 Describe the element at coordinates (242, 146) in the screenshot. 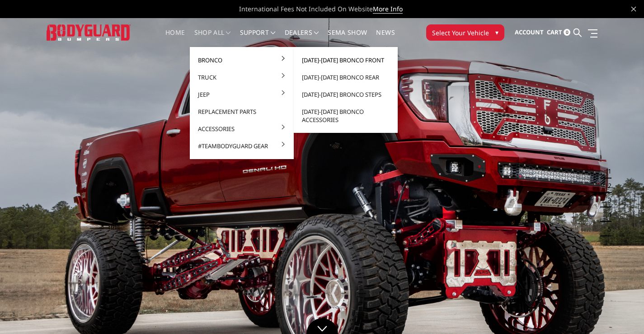

I see `a: #TeamBodyguard Gear` at that location.